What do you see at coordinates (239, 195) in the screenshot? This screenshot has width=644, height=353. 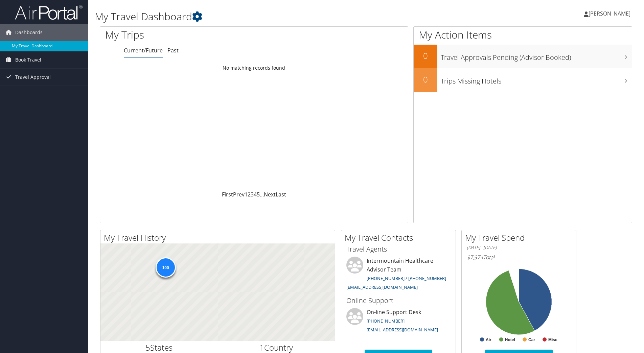 I see `a: Prev` at bounding box center [239, 195].